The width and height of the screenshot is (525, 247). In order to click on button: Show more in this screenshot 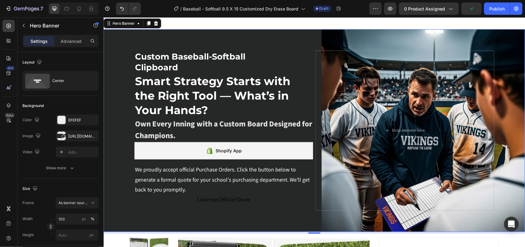, I will do `click(61, 168)`.